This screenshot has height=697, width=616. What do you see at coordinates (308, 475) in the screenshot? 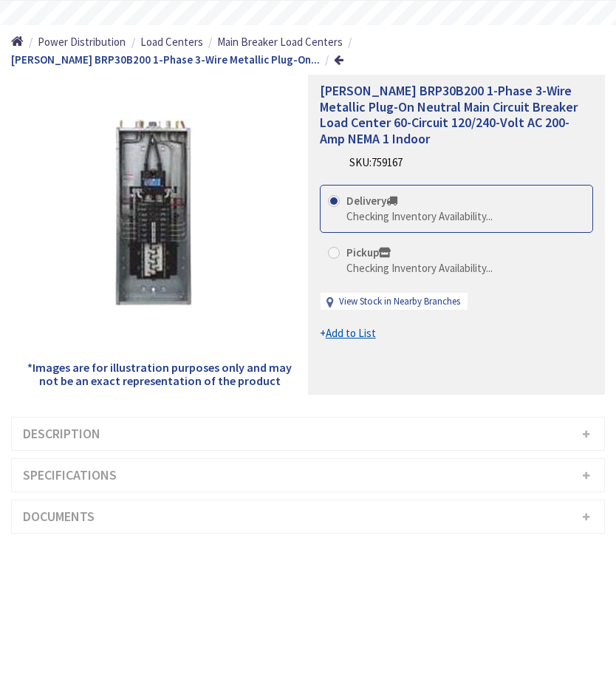
I see `h3: Specifications` at bounding box center [308, 475].